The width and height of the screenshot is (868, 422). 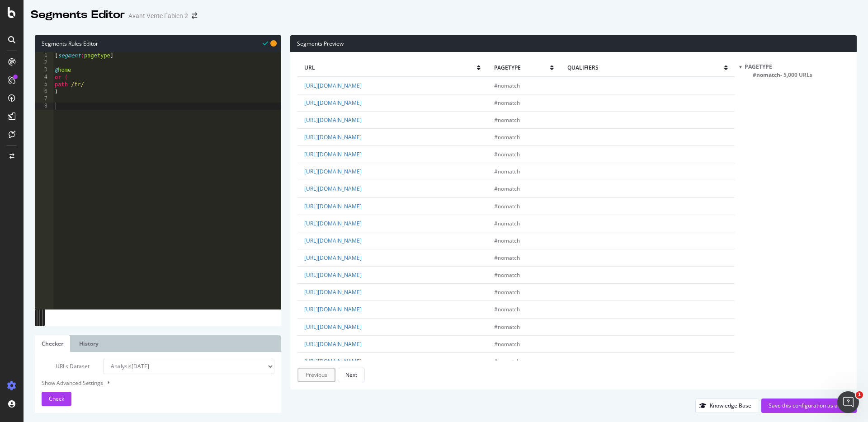 What do you see at coordinates (44, 77) in the screenshot?
I see `div: 4` at bounding box center [44, 77].